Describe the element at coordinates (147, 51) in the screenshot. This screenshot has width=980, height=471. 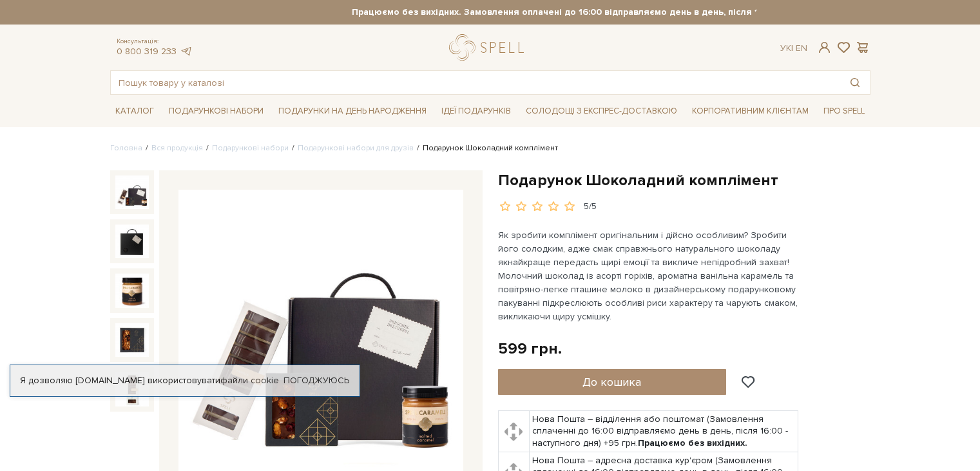
I see `a: 0 800 319 233` at that location.